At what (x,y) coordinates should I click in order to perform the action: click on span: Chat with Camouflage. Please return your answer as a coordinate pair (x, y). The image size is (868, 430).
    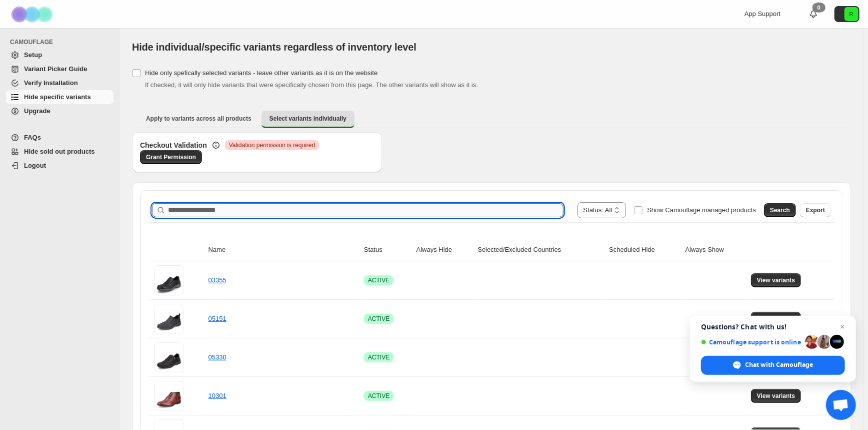
    Looking at the image, I should click on (779, 365).